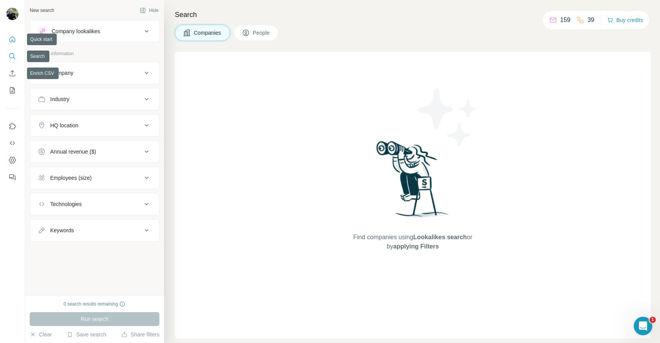 The height and width of the screenshot is (343, 660). Describe the element at coordinates (41, 334) in the screenshot. I see `button: Clear` at that location.